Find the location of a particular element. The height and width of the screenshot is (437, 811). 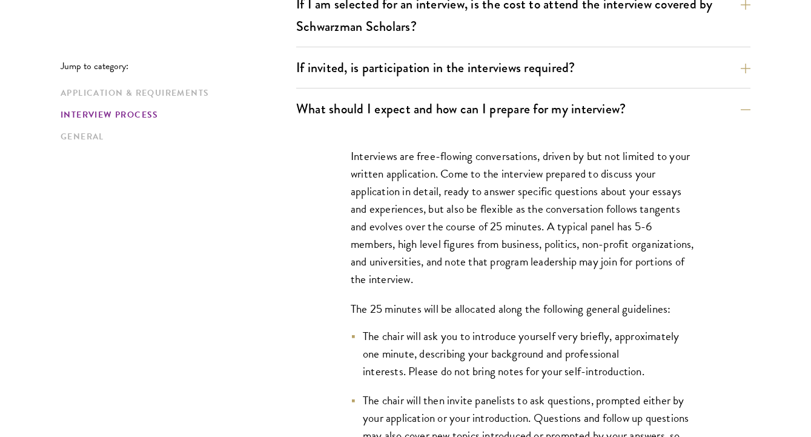

p: The 25 minutes will be allocated along the following general guidelines: is located at coordinates (524, 308).